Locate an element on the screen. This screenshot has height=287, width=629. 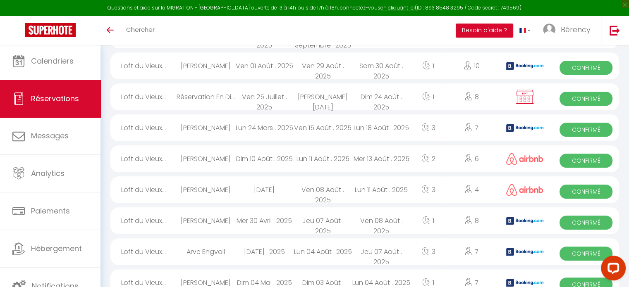
img: Super Booking is located at coordinates (50, 30).